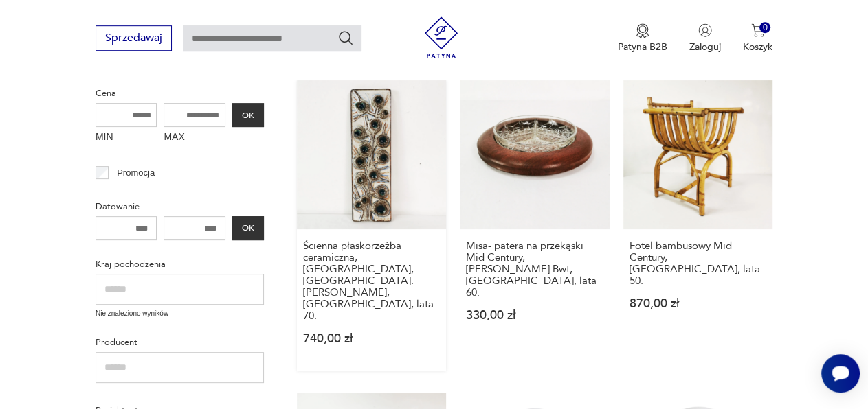  I want to click on button: 0Koszyk, so click(758, 38).